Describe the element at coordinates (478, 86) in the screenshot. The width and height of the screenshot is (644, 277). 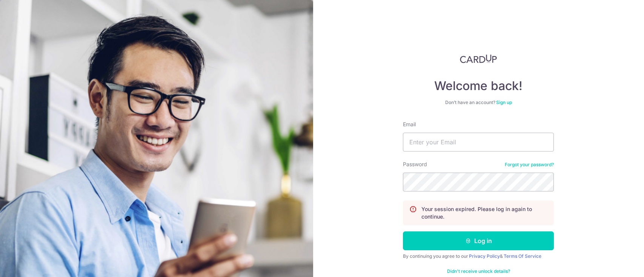
I see `h4: Welcome back!` at that location.